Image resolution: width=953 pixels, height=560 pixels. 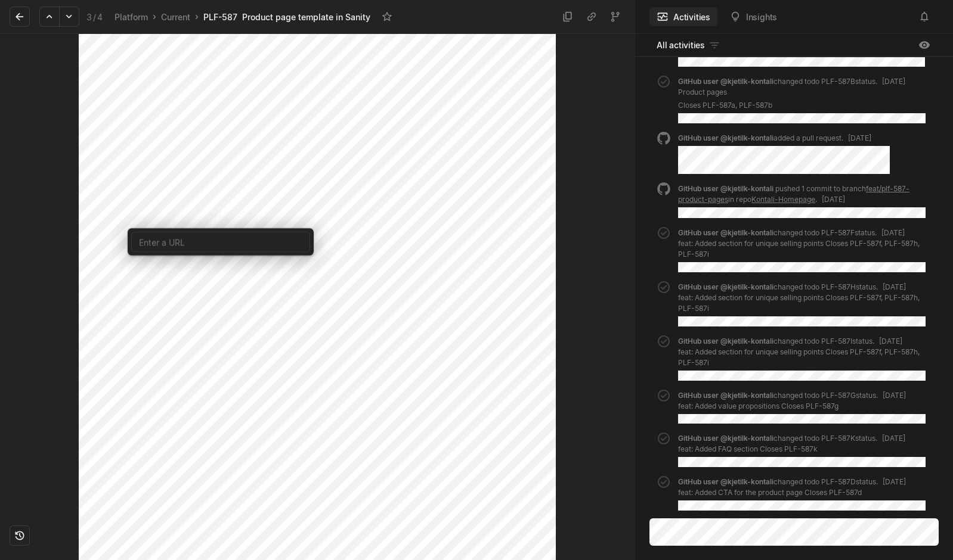 What do you see at coordinates (783, 199) in the screenshot?
I see `a: Kontali-Homepage` at bounding box center [783, 199].